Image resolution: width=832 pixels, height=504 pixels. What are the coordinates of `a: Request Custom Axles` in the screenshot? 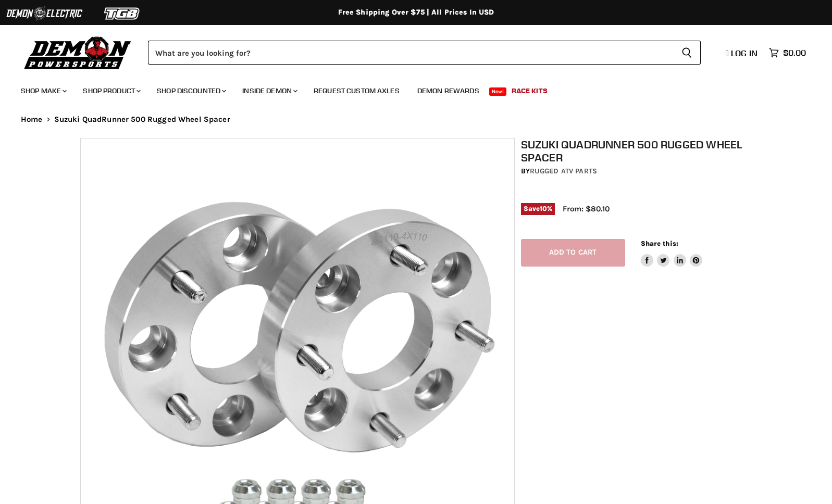 It's located at (357, 90).